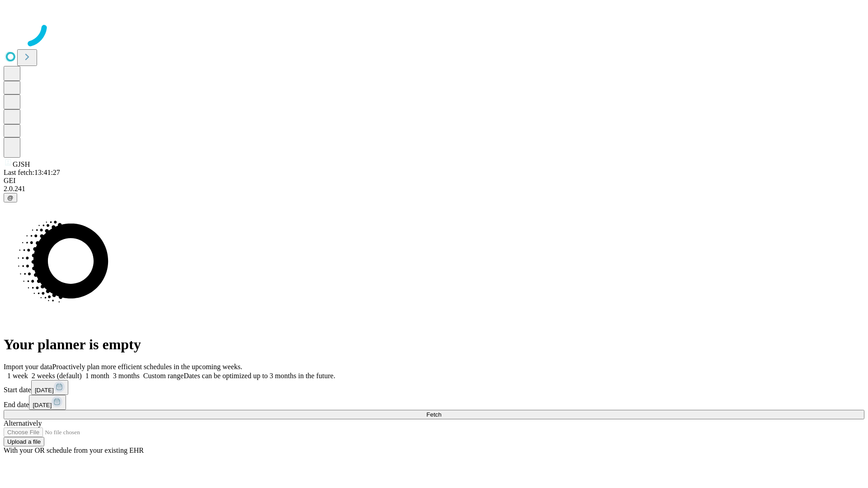 The width and height of the screenshot is (868, 488). What do you see at coordinates (97, 375) in the screenshot?
I see `span: 1 month` at bounding box center [97, 375].